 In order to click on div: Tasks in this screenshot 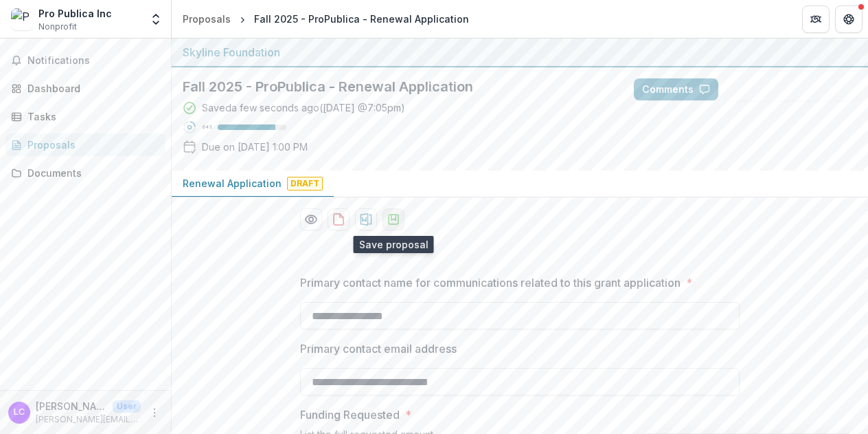, I will do `click(91, 116)`.